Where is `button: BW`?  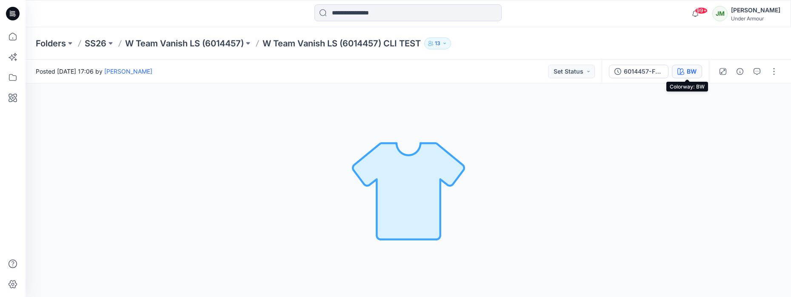
button: BW is located at coordinates (686, 71).